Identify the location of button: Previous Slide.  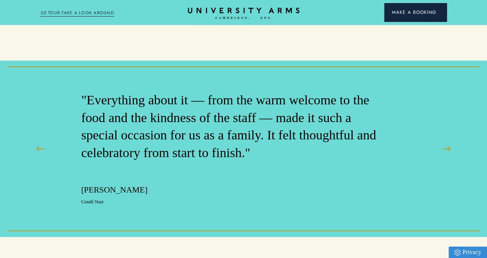
(40, 149).